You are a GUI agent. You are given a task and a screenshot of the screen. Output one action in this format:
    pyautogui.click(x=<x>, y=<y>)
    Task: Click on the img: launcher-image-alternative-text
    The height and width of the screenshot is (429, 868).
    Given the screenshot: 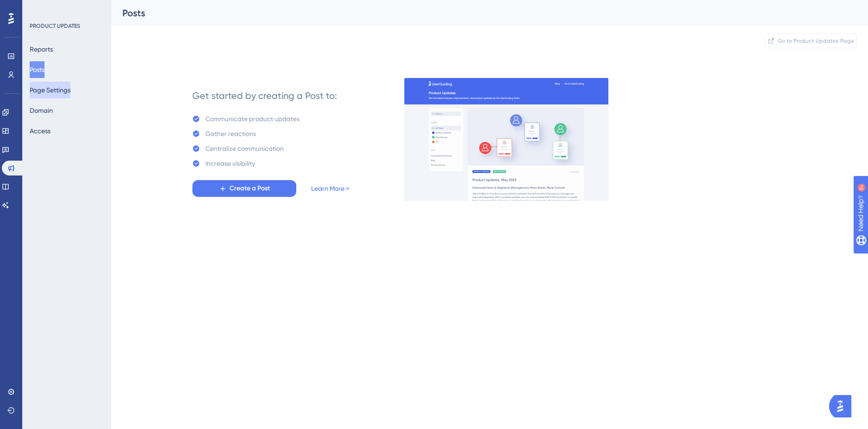 What is the action you would take?
    pyautogui.click(x=11, y=14)
    